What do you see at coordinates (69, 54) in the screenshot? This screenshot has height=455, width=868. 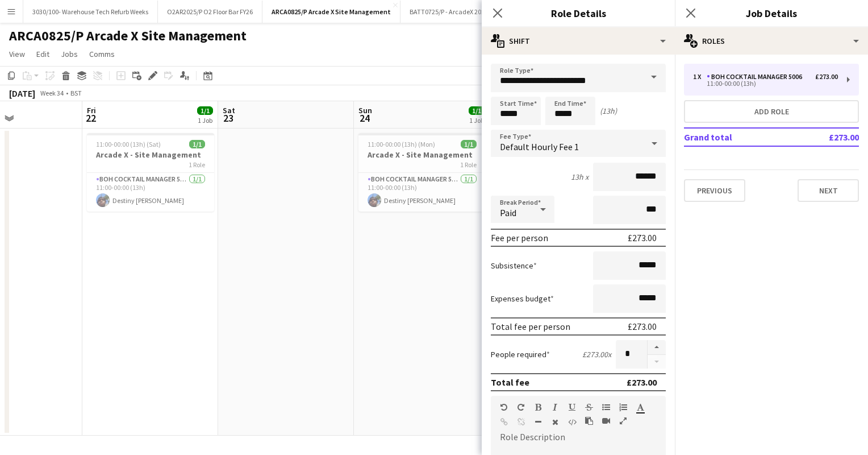 I see `span: Jobs` at bounding box center [69, 54].